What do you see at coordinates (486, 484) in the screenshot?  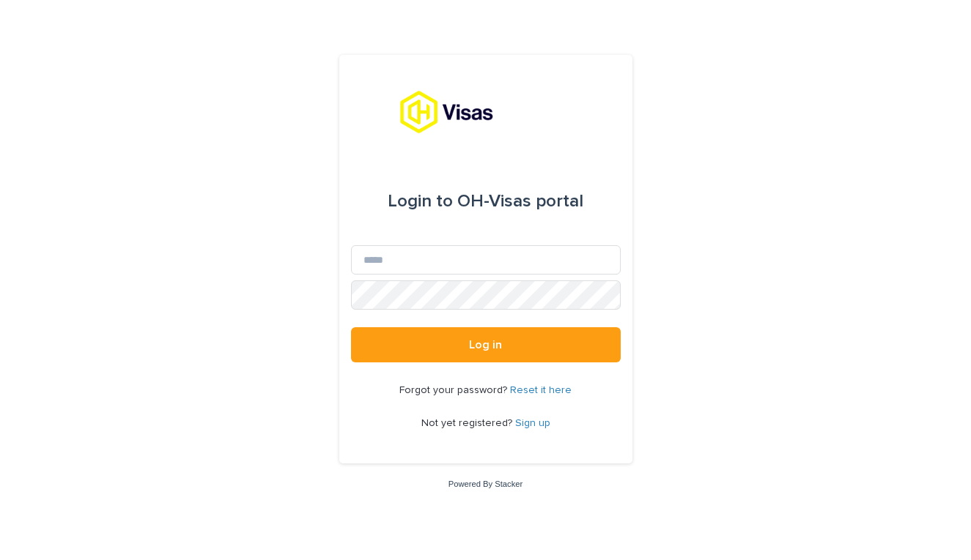 I see `a: Powered By Stacker` at bounding box center [486, 484].